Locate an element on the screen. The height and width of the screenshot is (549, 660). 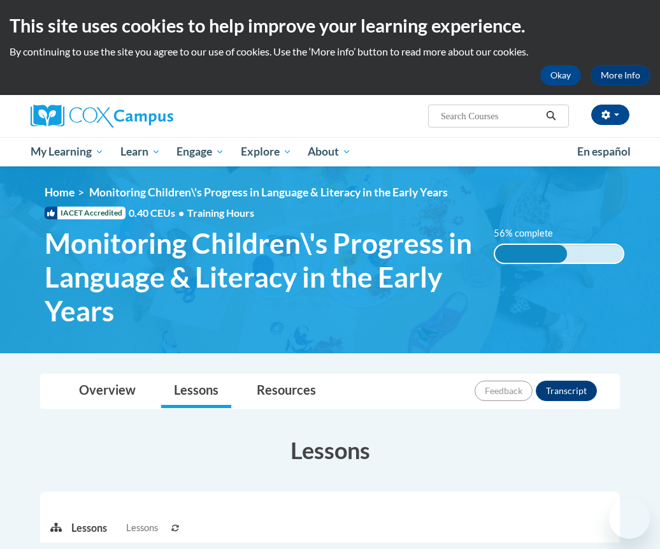
a: Overview is located at coordinates (107, 391).